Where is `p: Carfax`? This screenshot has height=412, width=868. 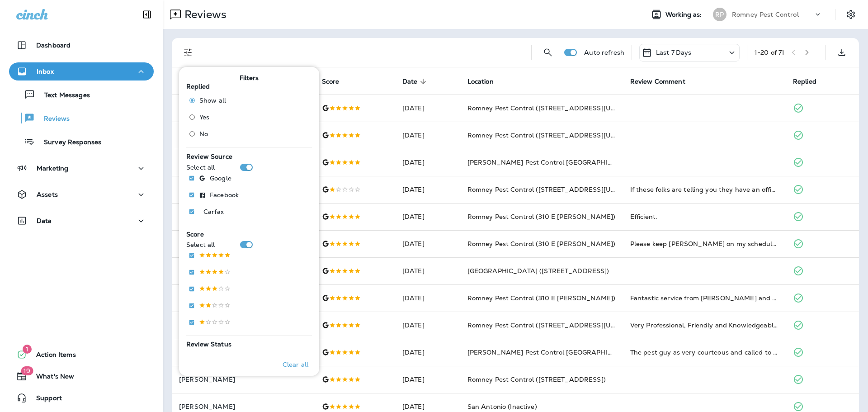 p: Carfax is located at coordinates (213, 212).